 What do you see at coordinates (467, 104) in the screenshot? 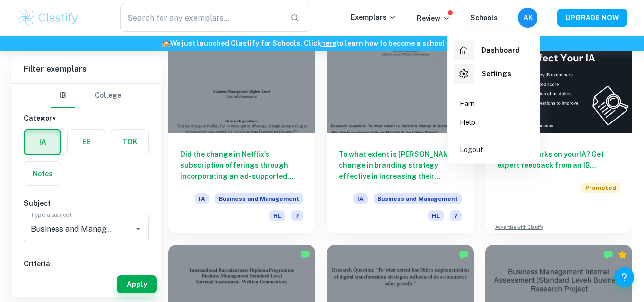
I see `p: Earn` at bounding box center [467, 104].